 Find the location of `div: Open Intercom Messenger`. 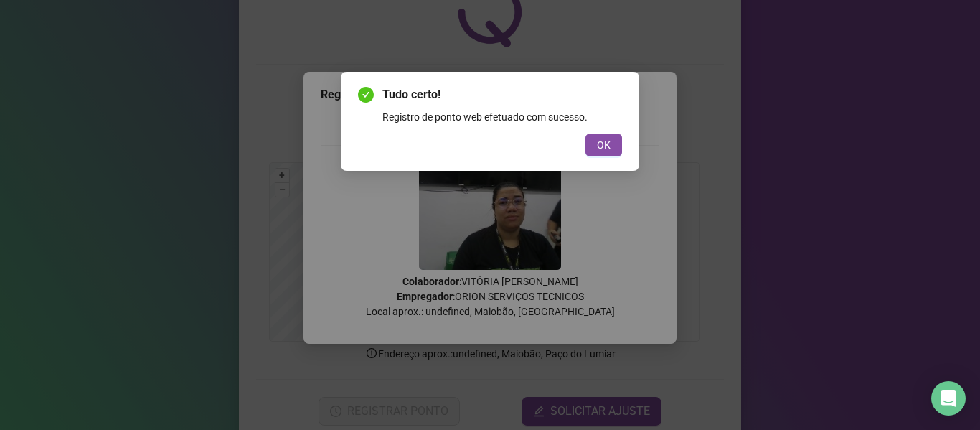

div: Open Intercom Messenger is located at coordinates (948, 399).